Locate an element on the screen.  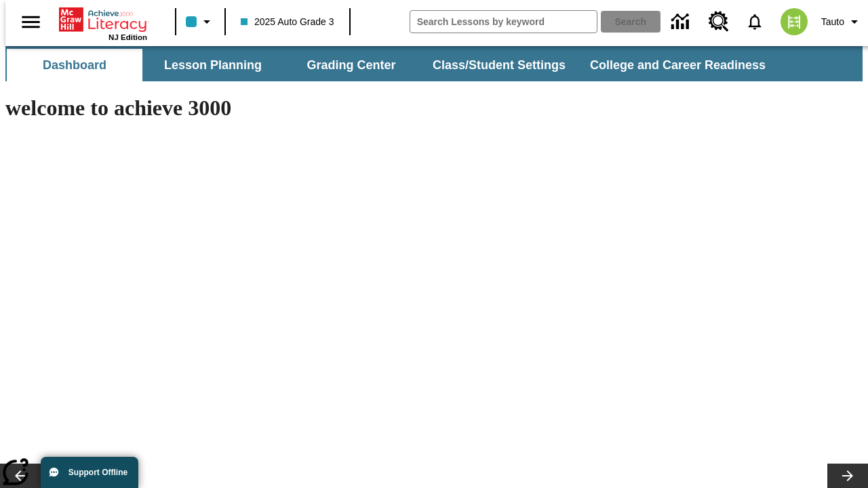
a: Resource Center, Will open in new tab is located at coordinates (719, 22).